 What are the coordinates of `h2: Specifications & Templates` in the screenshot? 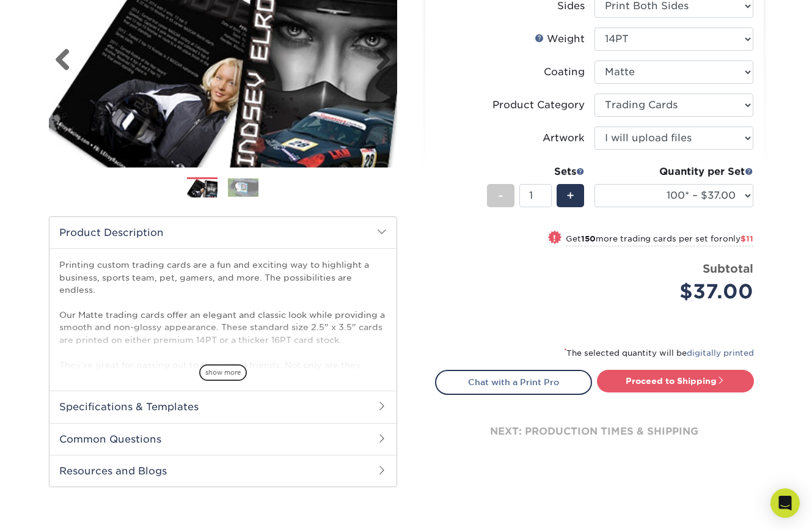 It's located at (223, 407).